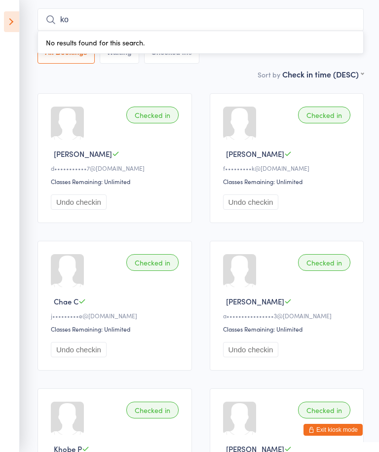 The image size is (379, 452). What do you see at coordinates (66, 301) in the screenshot?
I see `span: Chae C` at bounding box center [66, 301].